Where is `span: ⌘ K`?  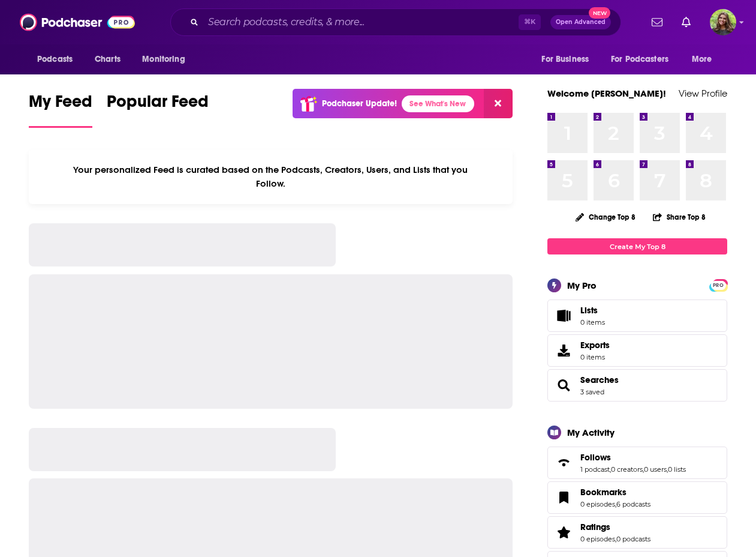
span: ⌘ K is located at coordinates (529, 22).